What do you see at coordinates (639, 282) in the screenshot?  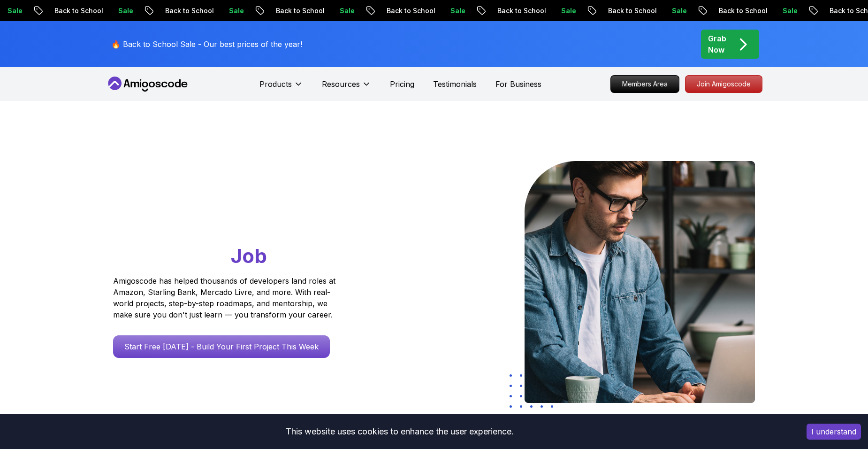 I see `img: hero` at bounding box center [639, 282].